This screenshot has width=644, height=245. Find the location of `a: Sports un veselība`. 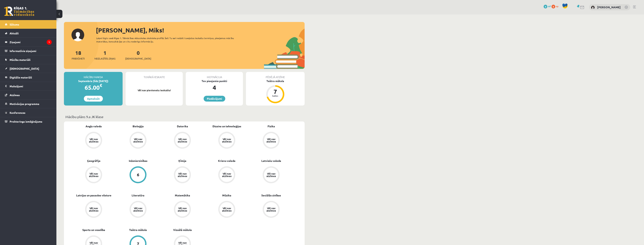

a: Sports un veselība is located at coordinates (94, 230).